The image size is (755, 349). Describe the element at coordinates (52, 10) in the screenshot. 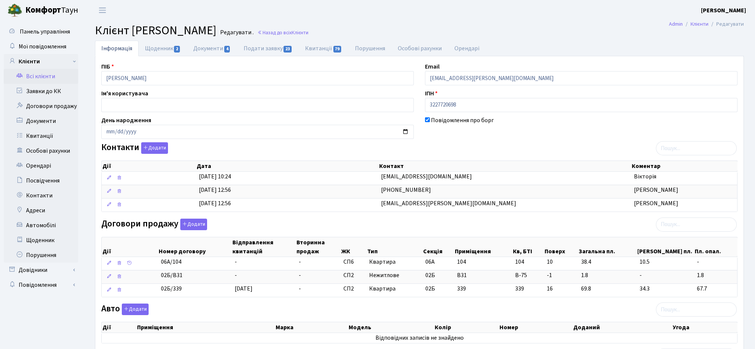

I see `span: Таун` at that location.